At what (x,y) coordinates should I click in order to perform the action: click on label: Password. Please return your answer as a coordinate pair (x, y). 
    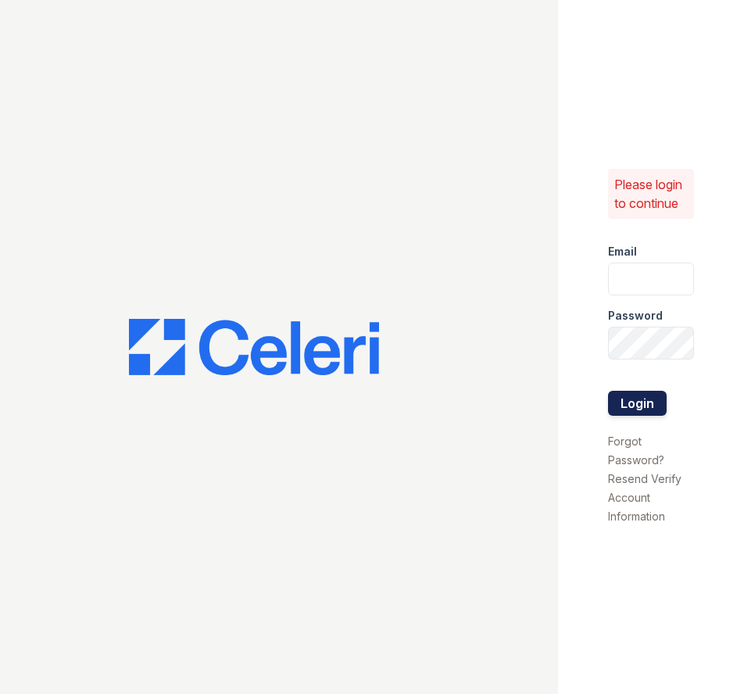
    Looking at the image, I should click on (635, 316).